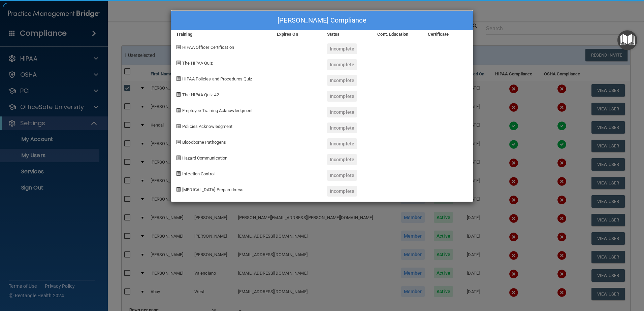  Describe the element at coordinates (204, 142) in the screenshot. I see `span: Bloodborne Pathogens` at that location.